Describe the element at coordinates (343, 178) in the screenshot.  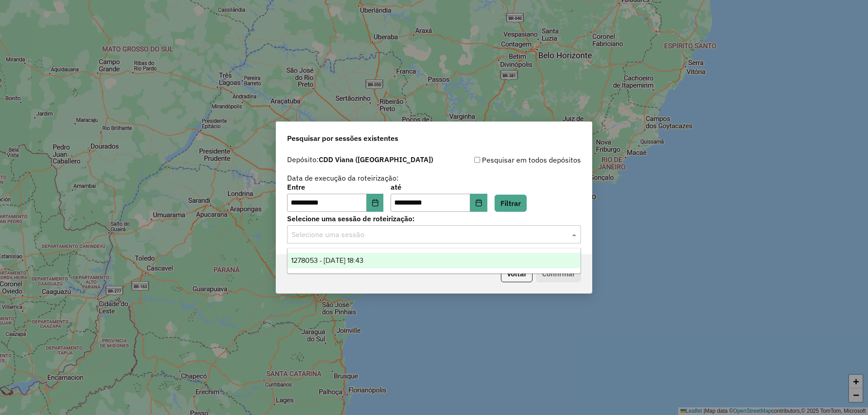
I see `label: Data de execução da roteirização:` at that location.